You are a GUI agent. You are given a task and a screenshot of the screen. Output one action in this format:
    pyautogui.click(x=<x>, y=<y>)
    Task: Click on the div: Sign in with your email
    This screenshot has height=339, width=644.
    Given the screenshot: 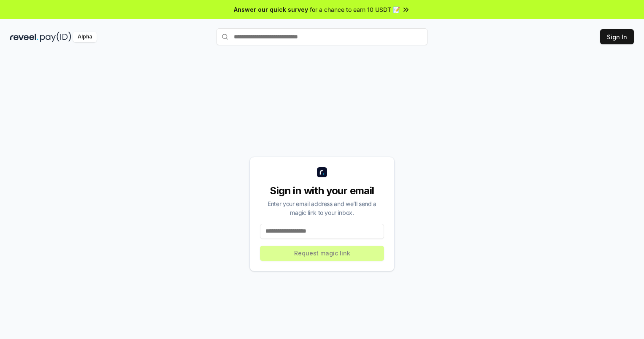 What is the action you would take?
    pyautogui.click(x=322, y=191)
    